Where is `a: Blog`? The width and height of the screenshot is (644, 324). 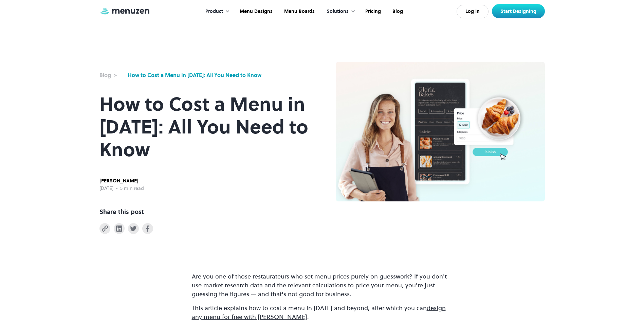
a: Blog is located at coordinates (397, 11).